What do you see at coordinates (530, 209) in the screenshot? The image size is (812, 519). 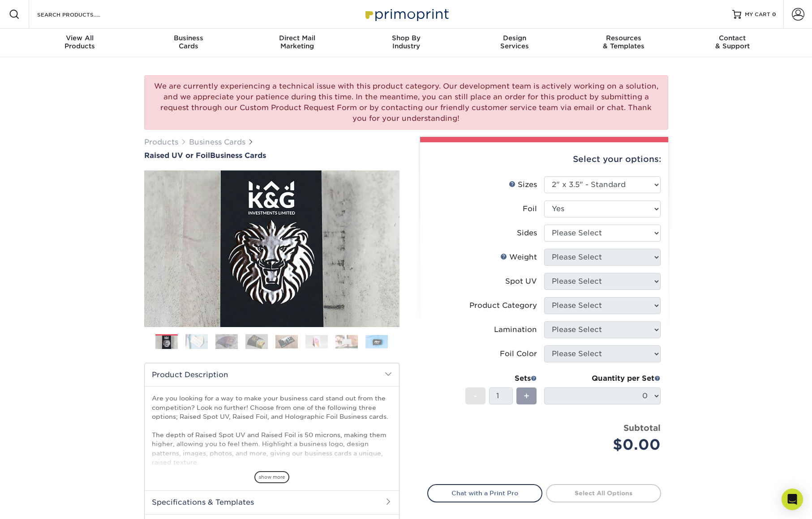 I see `div: Foil` at bounding box center [530, 209].